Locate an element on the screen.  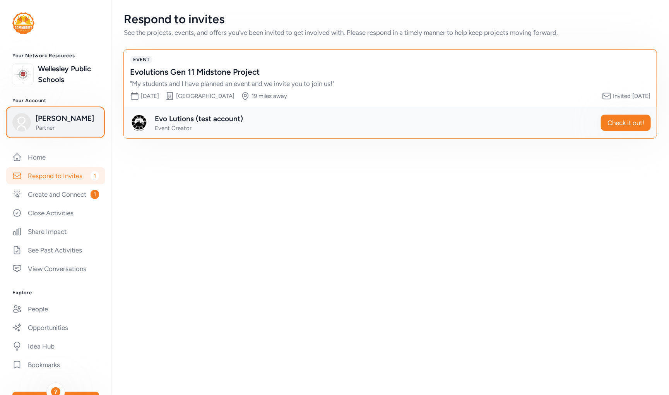
span: Event Creator is located at coordinates (173, 128).